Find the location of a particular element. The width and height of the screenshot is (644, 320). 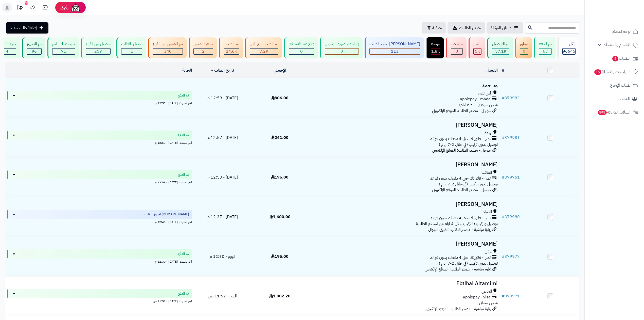

span: 4 is located at coordinates (7, 51).